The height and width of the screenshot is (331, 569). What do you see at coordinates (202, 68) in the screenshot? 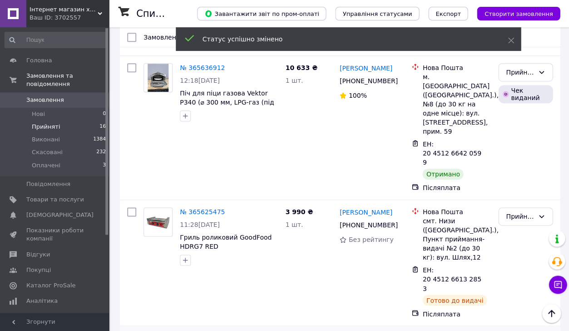
I see `a: № 365636912` at bounding box center [202, 68].